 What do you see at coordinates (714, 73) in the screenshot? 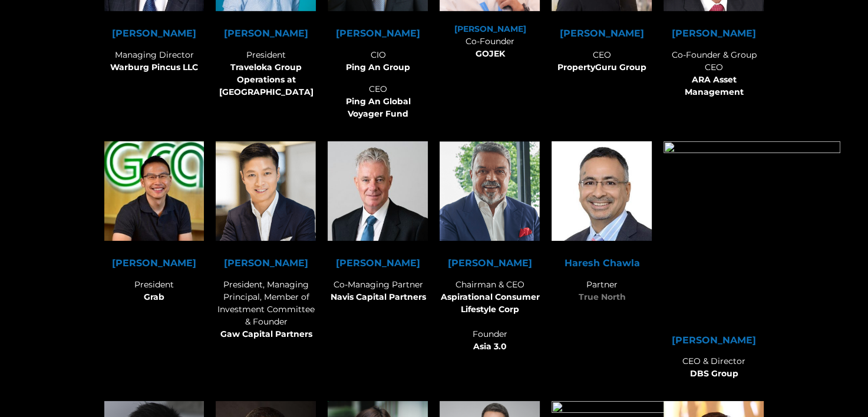
I see `span: Co-Founder & Group CEO` at bounding box center [714, 73].